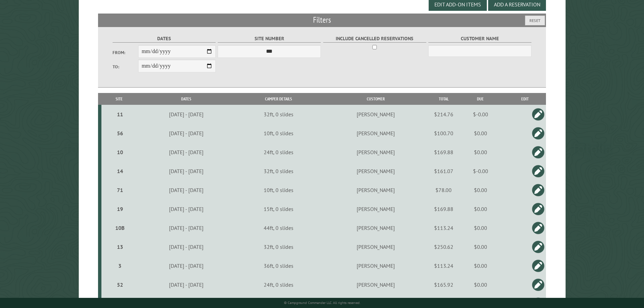 The height and width of the screenshot is (308, 644). What do you see at coordinates (480, 99) in the screenshot?
I see `th: Due` at bounding box center [480, 99].